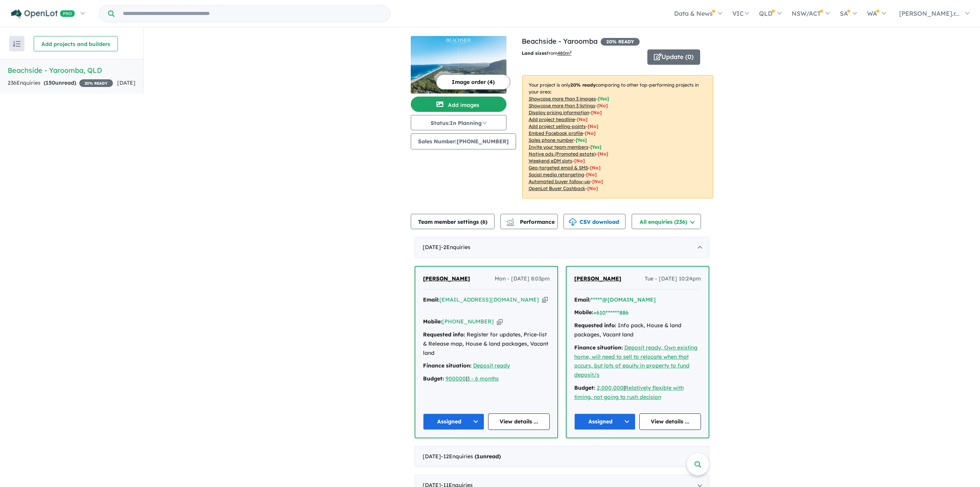 Image resolution: width=980 pixels, height=487 pixels. I want to click on p: from, so click(581, 53).